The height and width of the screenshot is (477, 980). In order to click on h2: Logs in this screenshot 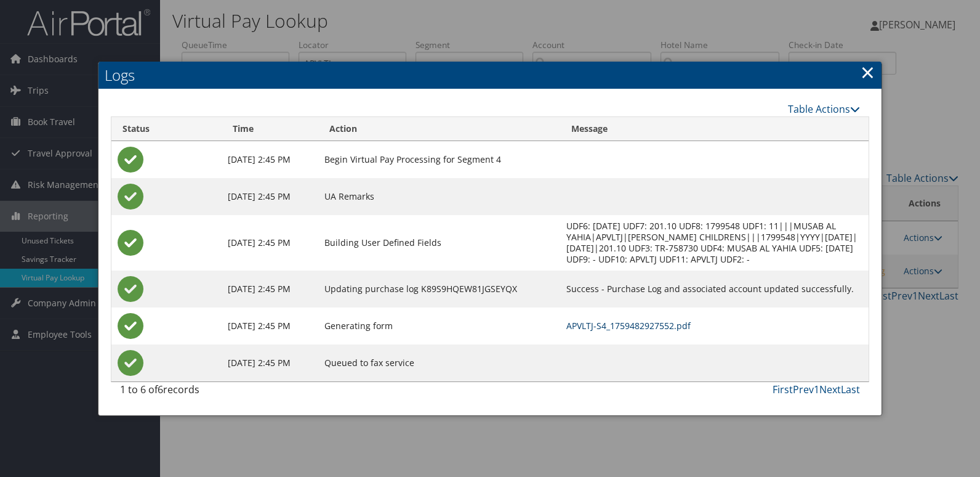, I will do `click(490, 75)`.